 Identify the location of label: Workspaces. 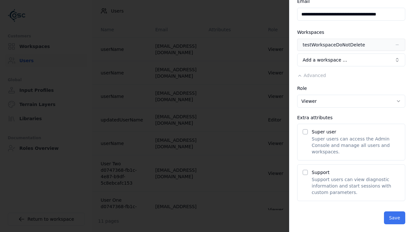
(310, 32).